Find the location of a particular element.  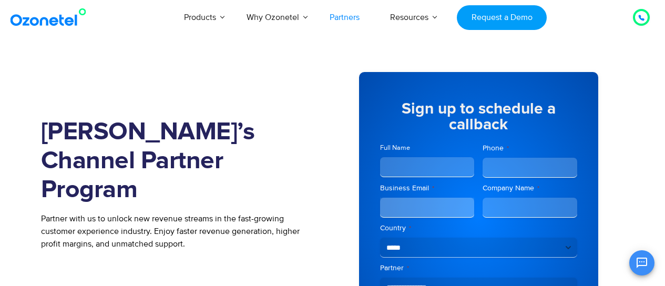

label: Full Name is located at coordinates (427, 148).